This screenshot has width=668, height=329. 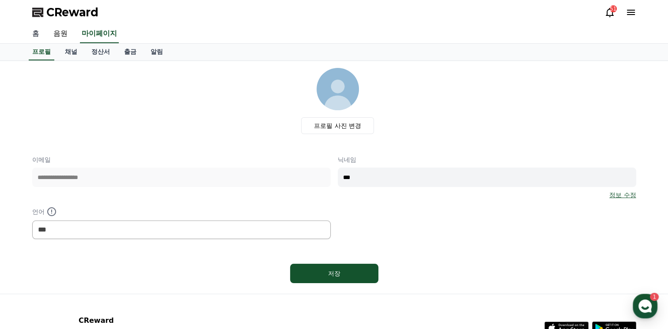 I want to click on button: 저장, so click(x=334, y=274).